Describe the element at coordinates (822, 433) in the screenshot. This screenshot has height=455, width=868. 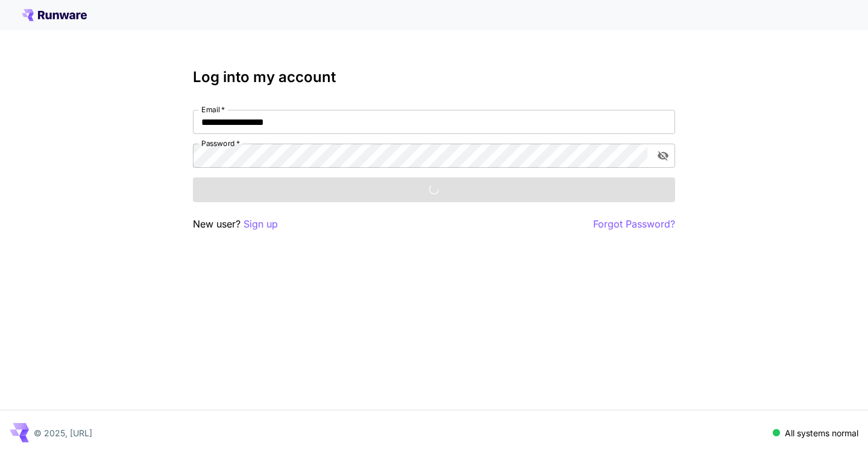
I see `p: All systems normal` at that location.